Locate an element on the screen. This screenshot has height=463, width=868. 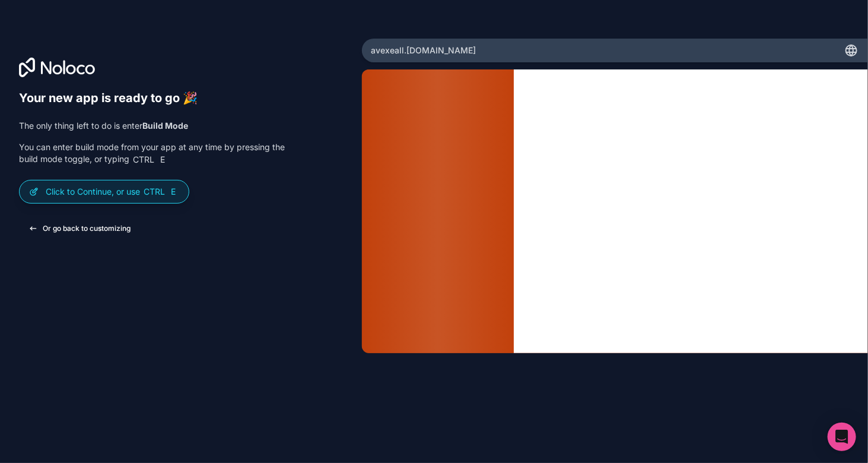
p: Click to Continue, or use is located at coordinates (112, 192).